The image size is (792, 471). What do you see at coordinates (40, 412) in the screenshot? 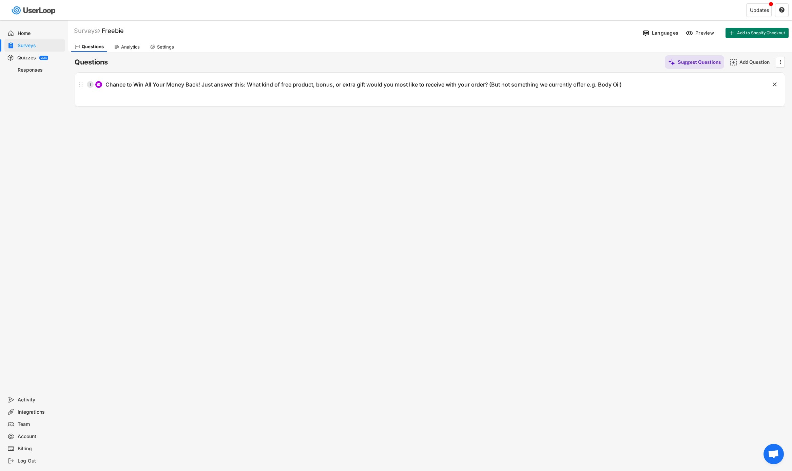
I see `div: Integrations` at bounding box center [40, 412].